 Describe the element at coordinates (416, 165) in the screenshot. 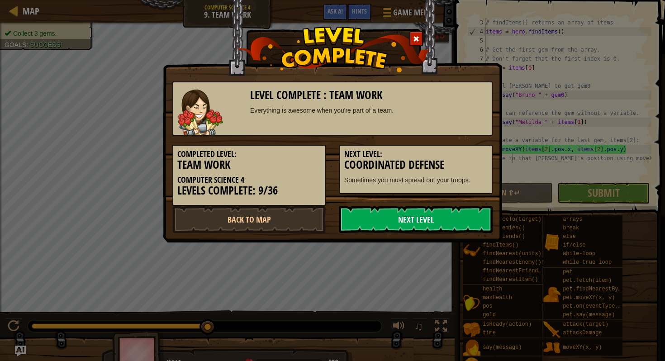

I see `h3: Coordinated Defense` at that location.